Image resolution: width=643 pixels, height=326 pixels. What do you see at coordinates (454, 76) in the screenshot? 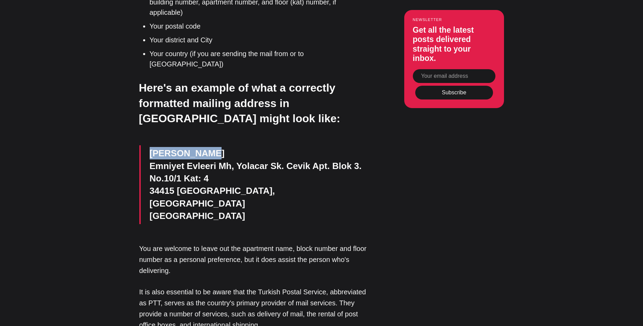
I see `input: Your email address` at bounding box center [454, 76].